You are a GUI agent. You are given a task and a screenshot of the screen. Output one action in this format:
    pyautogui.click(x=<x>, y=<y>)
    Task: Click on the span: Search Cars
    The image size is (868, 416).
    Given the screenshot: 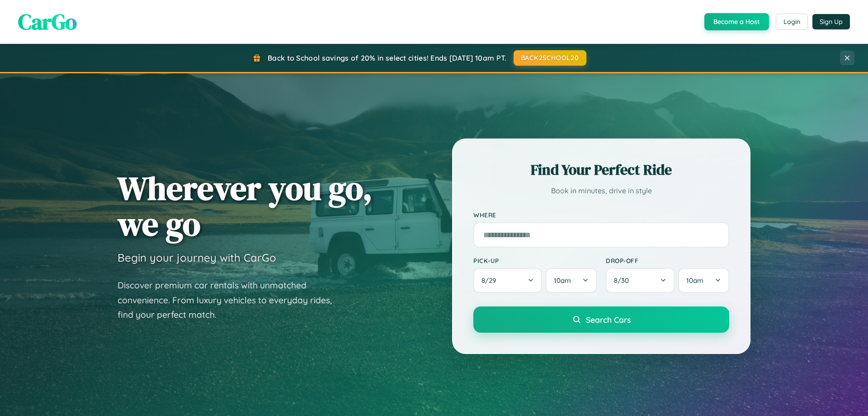 What is the action you would take?
    pyautogui.click(x=608, y=319)
    